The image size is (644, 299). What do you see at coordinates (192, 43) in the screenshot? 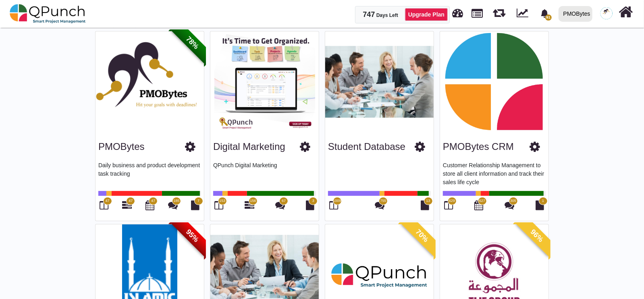
I see `span: 78%` at bounding box center [192, 43].